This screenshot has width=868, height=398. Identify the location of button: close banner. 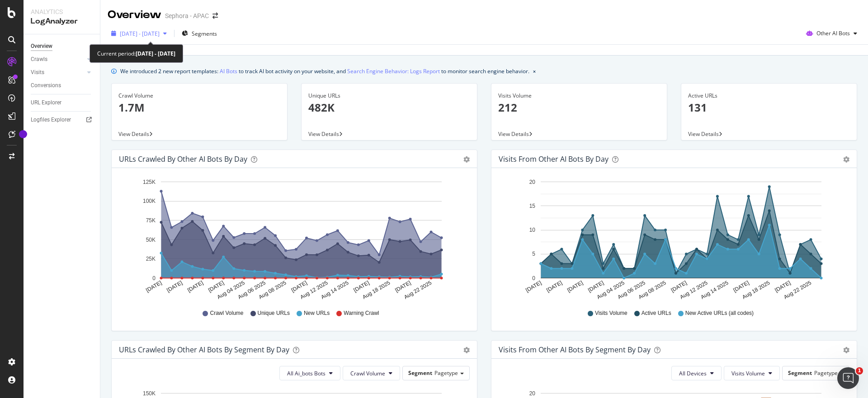
(535, 71).